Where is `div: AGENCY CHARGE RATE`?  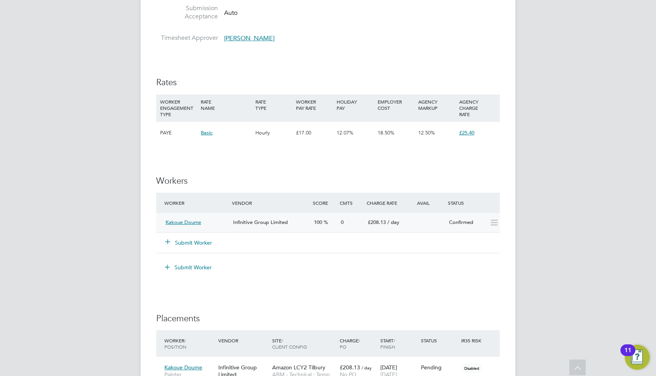
div: AGENCY CHARGE RATE is located at coordinates (478, 108).